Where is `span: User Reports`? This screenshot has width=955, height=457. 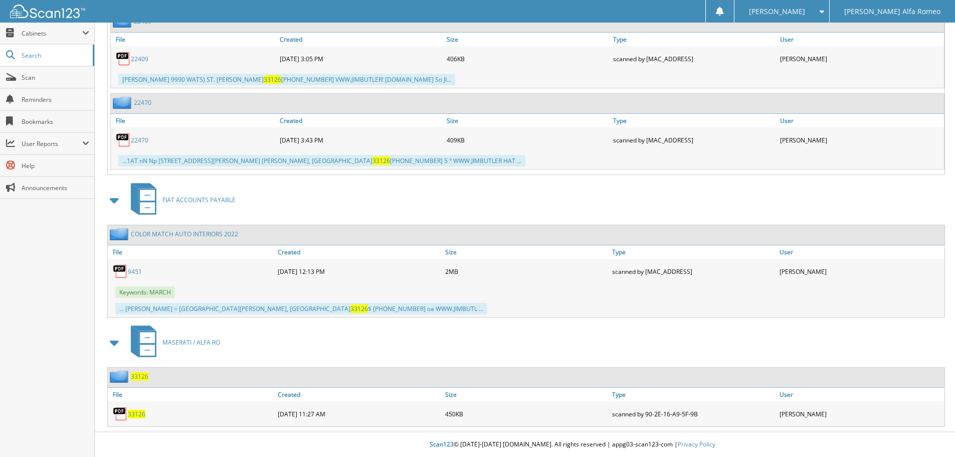
span: User Reports is located at coordinates (52, 143).